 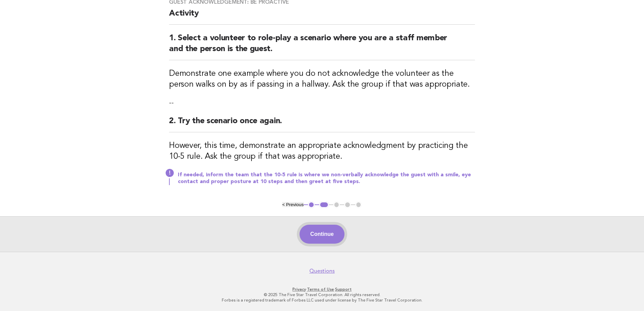 What do you see at coordinates (293, 204) in the screenshot?
I see `button: < Previous` at bounding box center [293, 204].